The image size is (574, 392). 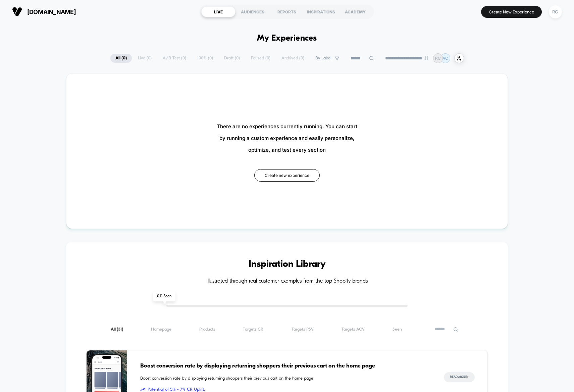 What do you see at coordinates (120, 329) in the screenshot?
I see `span: ( 31 )` at bounding box center [120, 329].